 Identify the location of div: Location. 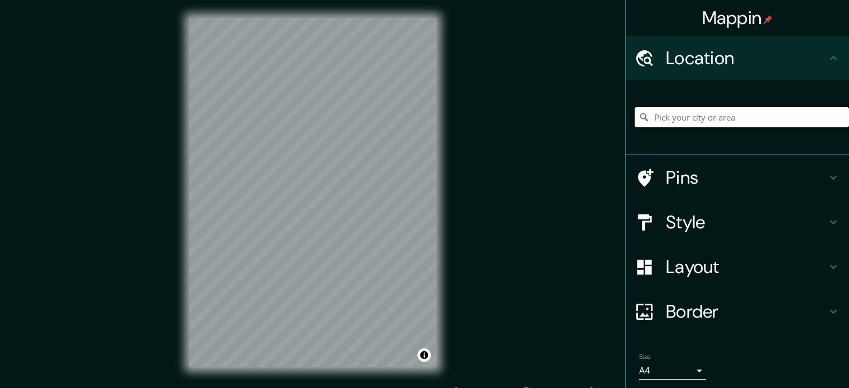
(738, 58).